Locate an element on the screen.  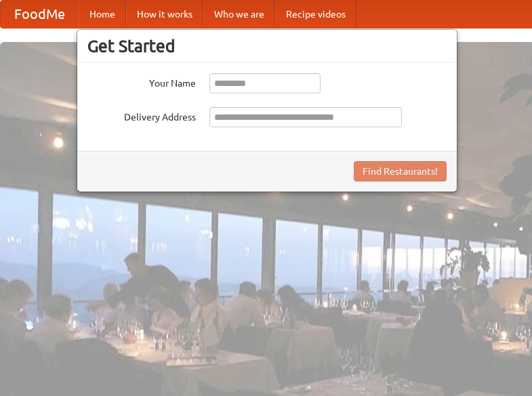
a: Who we are is located at coordinates (239, 14).